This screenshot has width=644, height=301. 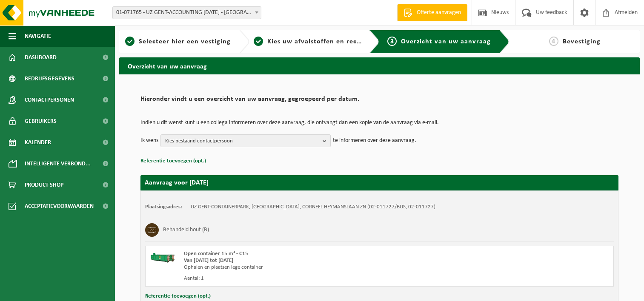 What do you see at coordinates (163, 256) in the screenshot?
I see `img: HK-XC-15-GN-00.png` at bounding box center [163, 256].